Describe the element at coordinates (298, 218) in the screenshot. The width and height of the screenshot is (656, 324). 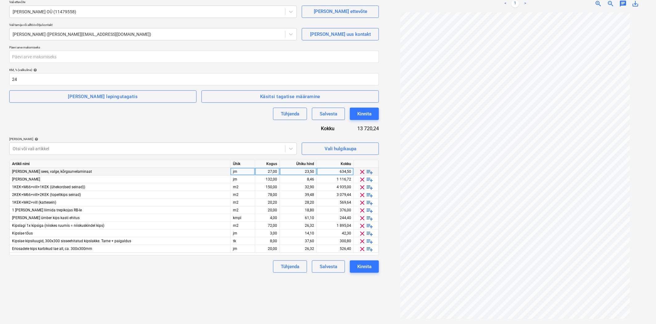
I see `div: 61,10` at that location.